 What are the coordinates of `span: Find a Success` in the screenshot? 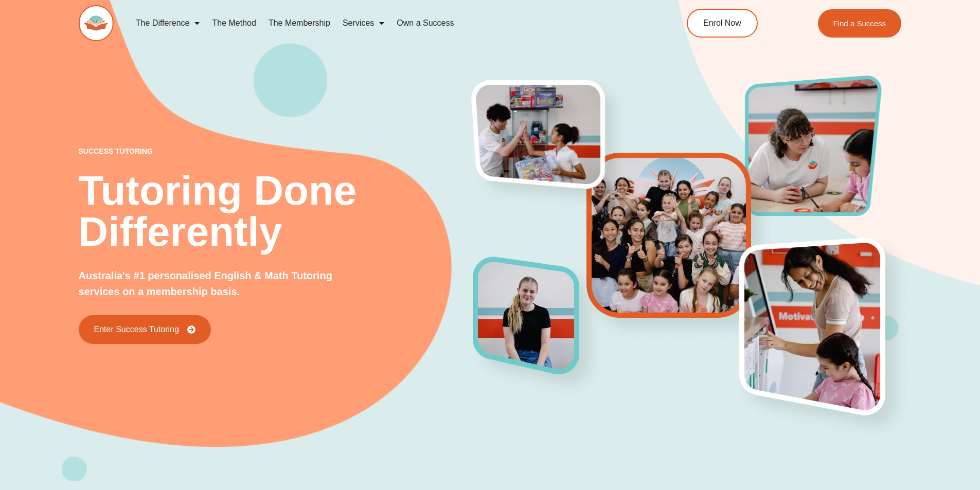 It's located at (860, 23).